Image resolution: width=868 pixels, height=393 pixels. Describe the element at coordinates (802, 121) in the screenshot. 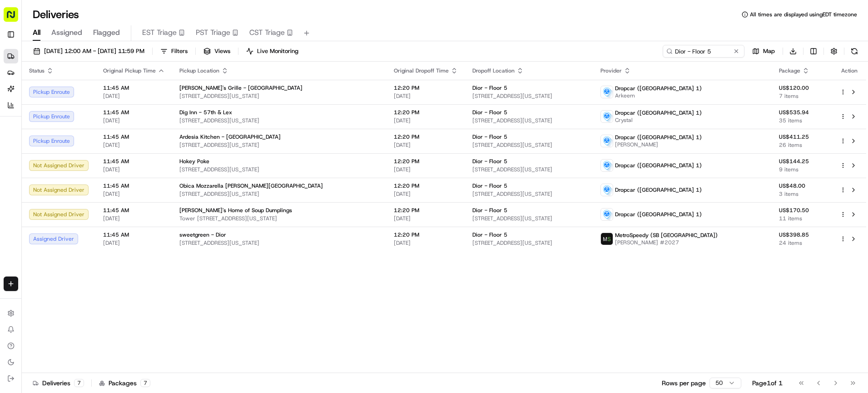

I see `span: 35 items` at that location.